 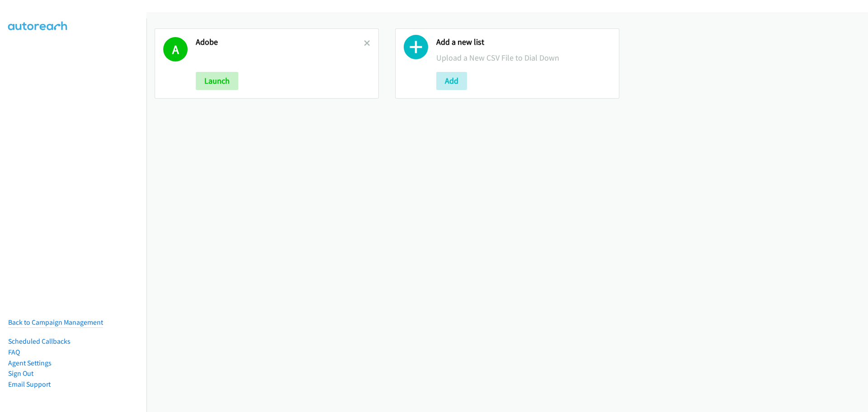 What do you see at coordinates (40, 341) in the screenshot?
I see `a: Scheduled Callbacks` at bounding box center [40, 341].